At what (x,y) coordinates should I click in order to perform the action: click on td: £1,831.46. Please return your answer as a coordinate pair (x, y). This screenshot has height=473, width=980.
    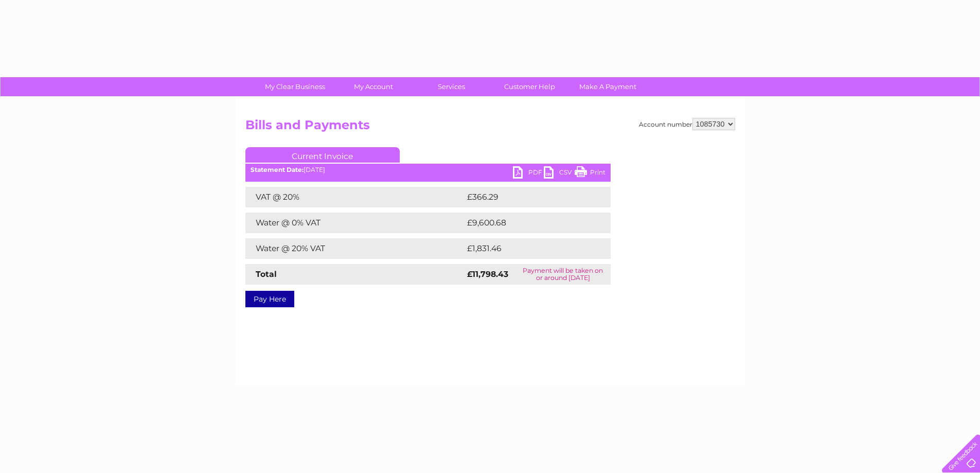
    Looking at the image, I should click on (529, 249).